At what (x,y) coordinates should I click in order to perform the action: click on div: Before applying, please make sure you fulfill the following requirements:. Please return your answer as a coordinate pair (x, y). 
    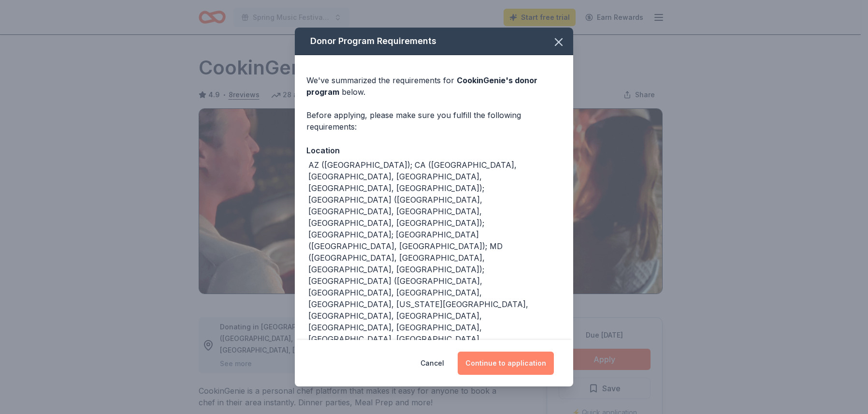
    Looking at the image, I should click on (434, 121).